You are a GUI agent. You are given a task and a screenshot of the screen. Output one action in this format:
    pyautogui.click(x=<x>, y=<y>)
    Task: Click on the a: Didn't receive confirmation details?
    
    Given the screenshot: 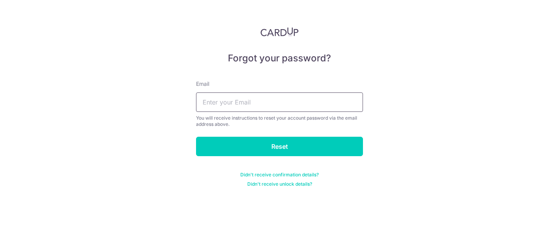 What is the action you would take?
    pyautogui.click(x=279, y=175)
    